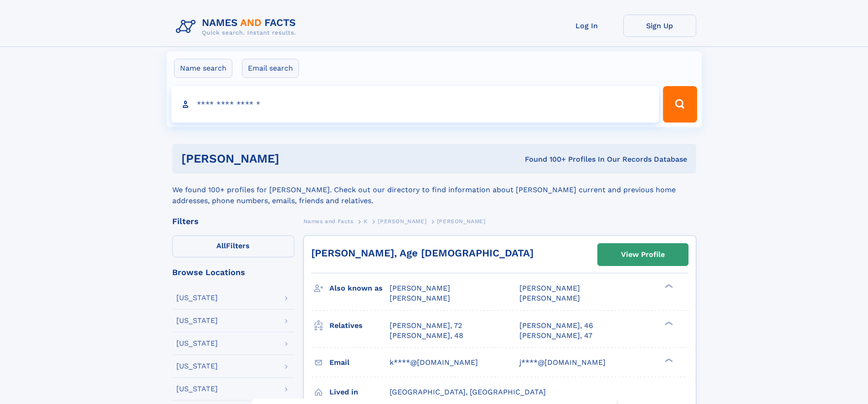 This screenshot has height=404, width=868. What do you see at coordinates (204, 69) in the screenshot?
I see `label: Name search` at bounding box center [204, 69].